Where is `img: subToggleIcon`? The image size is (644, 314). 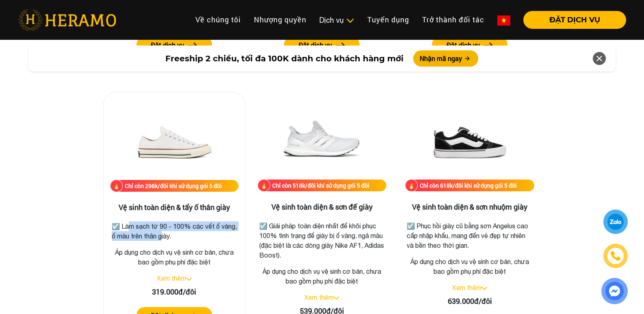
img: subToggleIcon is located at coordinates (349, 21).